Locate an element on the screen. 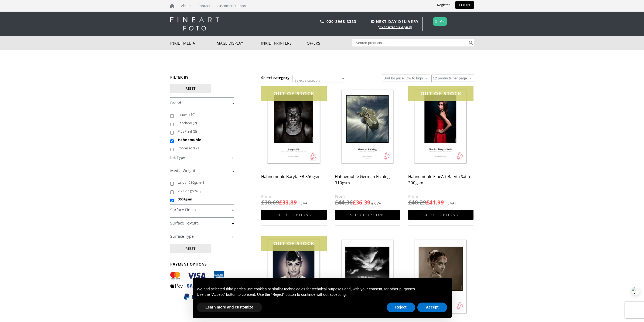 The height and width of the screenshot is (322, 644). a: Inkjet Media is located at coordinates (193, 43).